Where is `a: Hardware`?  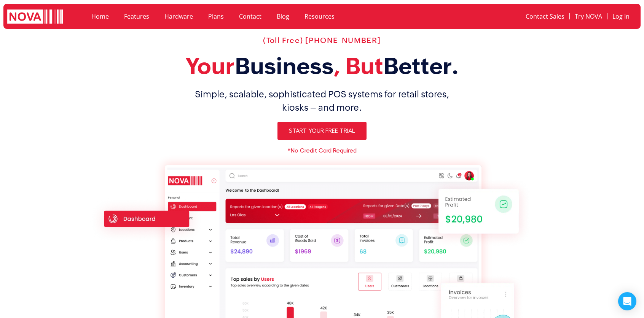 a: Hardware is located at coordinates (178, 16).